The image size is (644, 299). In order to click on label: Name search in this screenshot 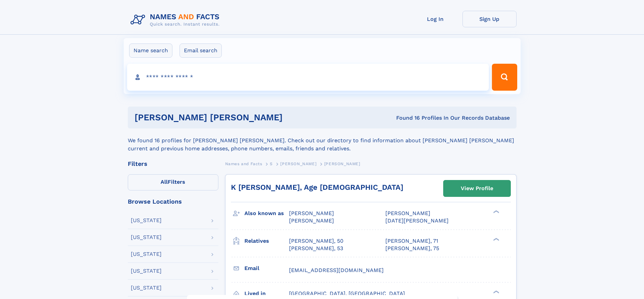, I will do `click(151, 51)`.